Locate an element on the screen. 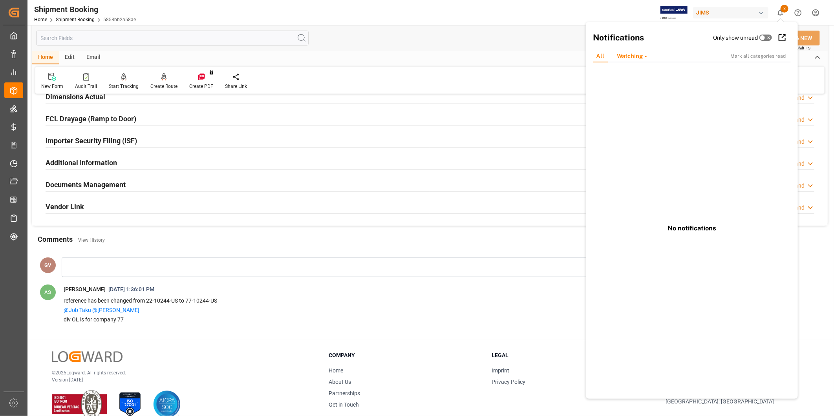 This screenshot has width=834, height=416. h3: No notifications is located at coordinates (692, 228).